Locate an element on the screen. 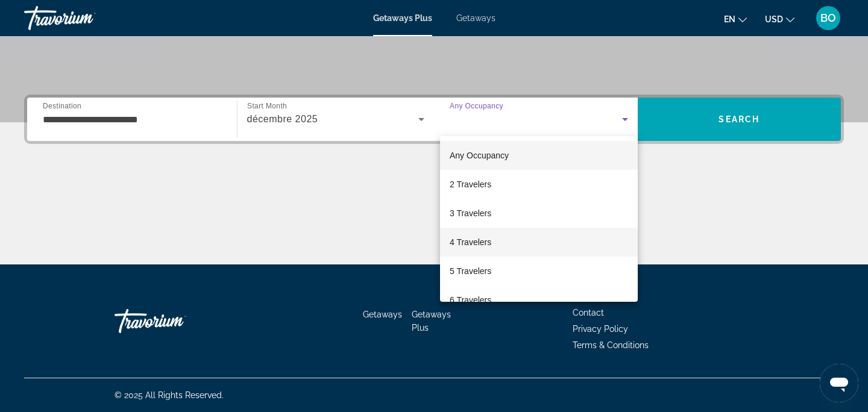  span: 5 Travelers is located at coordinates (470, 271).